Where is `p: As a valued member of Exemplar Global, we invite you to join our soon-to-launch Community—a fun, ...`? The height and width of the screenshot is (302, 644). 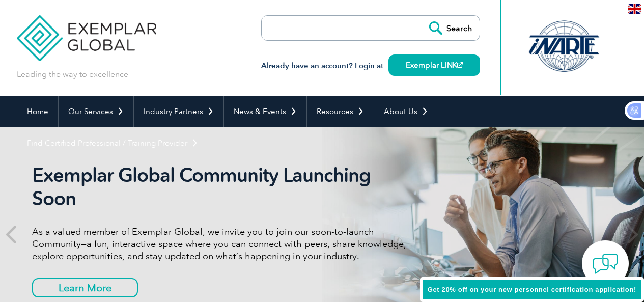
p: As a valued member of Exemplar Global, we invite you to join our soon-to-launch Community—a fun, ... is located at coordinates (223, 244).